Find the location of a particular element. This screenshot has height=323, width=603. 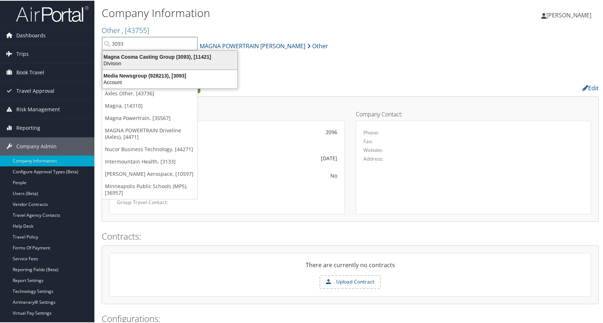

span: Dashboards is located at coordinates (31, 35).